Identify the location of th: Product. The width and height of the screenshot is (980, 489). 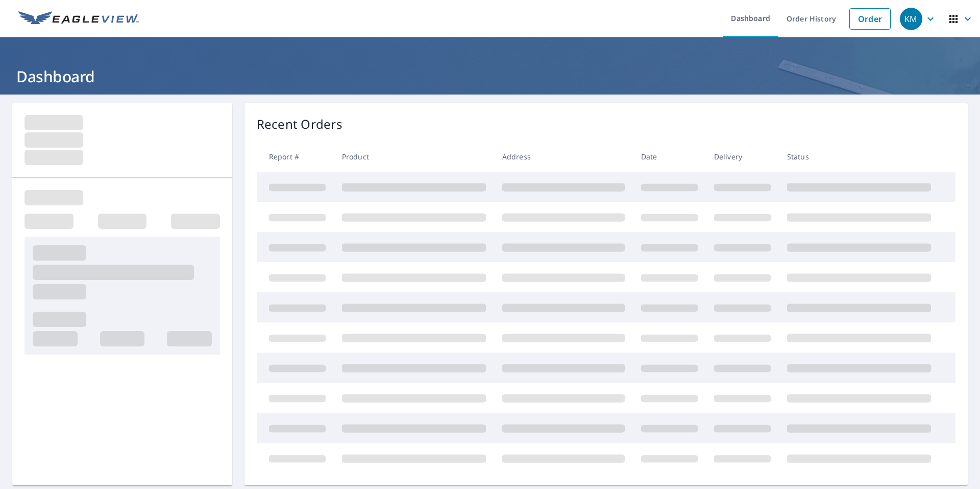
(414, 156).